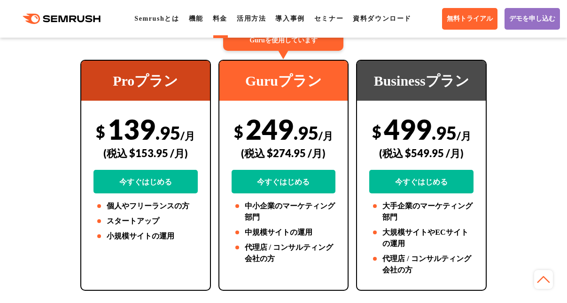  Describe the element at coordinates (146, 153) in the screenshot. I see `div: (税込 $153.95 /月)` at that location.